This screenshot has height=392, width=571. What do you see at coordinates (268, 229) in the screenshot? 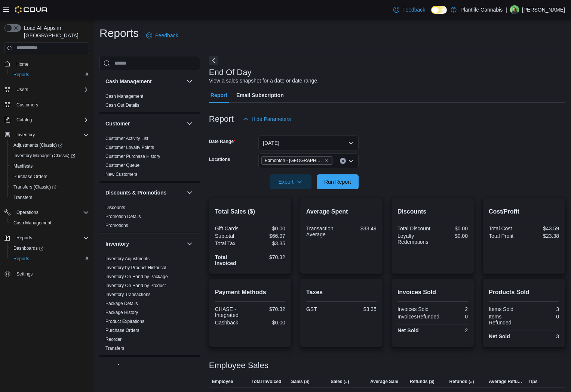
I see `div: $0.00` at bounding box center [268, 229].